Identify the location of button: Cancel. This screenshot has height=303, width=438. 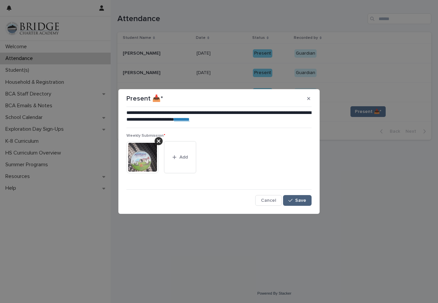
(268, 201).